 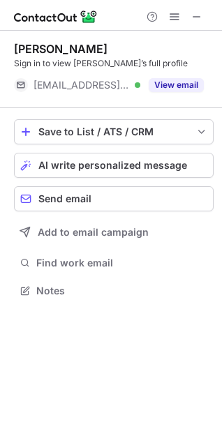 I want to click on button: AI write personalized message, so click(x=114, y=165).